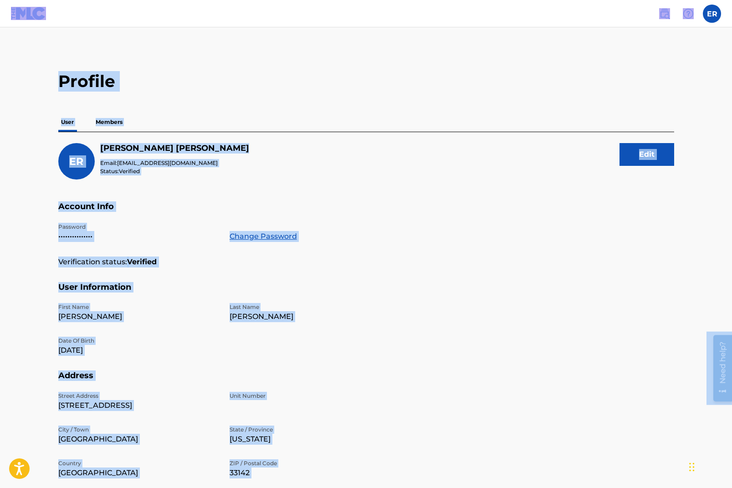 This screenshot has width=732, height=488. I want to click on img: help, so click(688, 14).